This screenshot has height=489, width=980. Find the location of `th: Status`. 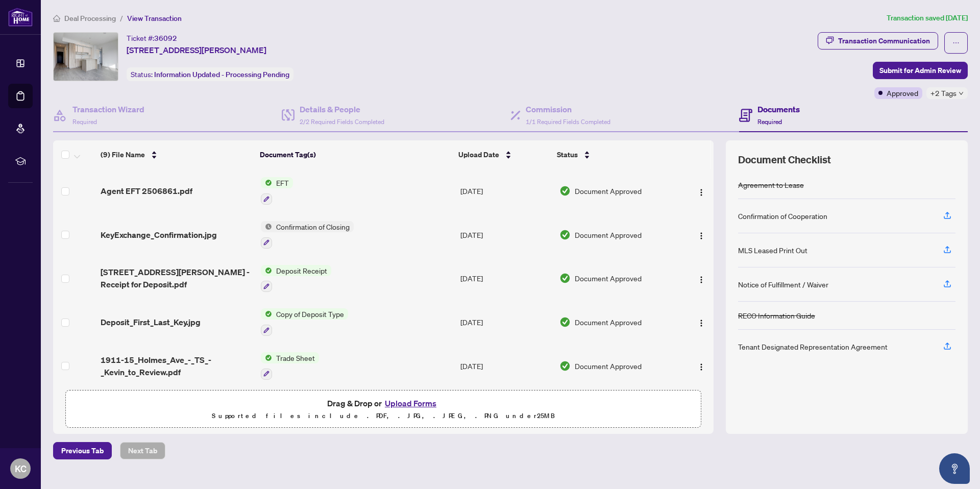

th: Status is located at coordinates (614, 155).